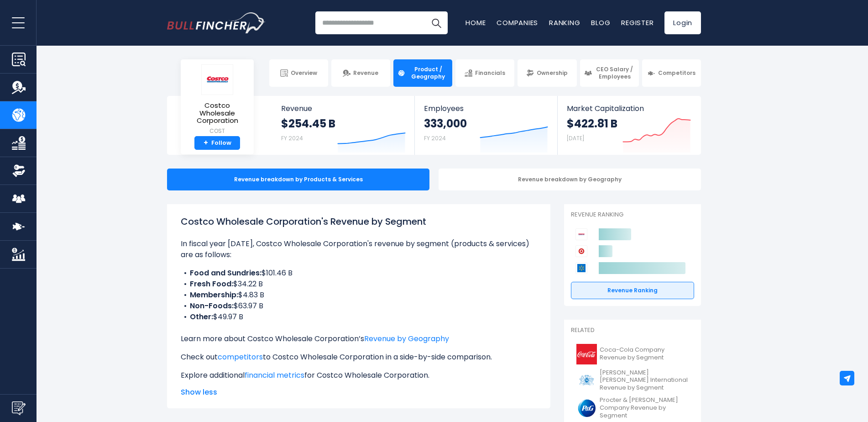 This screenshot has width=868, height=422. I want to click on p: Explore additional for Costco Wholesale Corporation., so click(359, 375).